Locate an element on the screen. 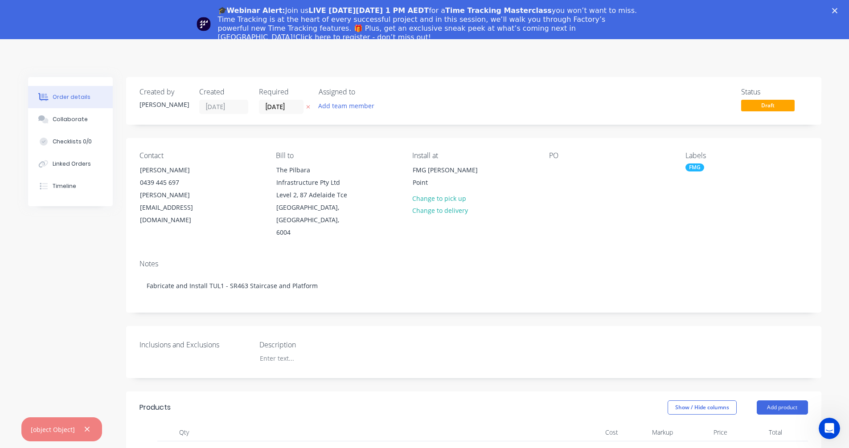  button: Order details is located at coordinates (70, 97).